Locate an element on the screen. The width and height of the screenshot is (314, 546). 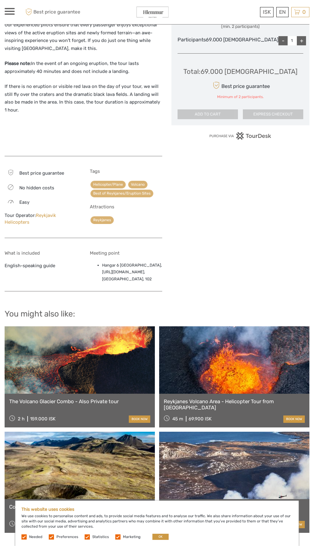
p: We're away right now. Please check back later! is located at coordinates (39, 13).